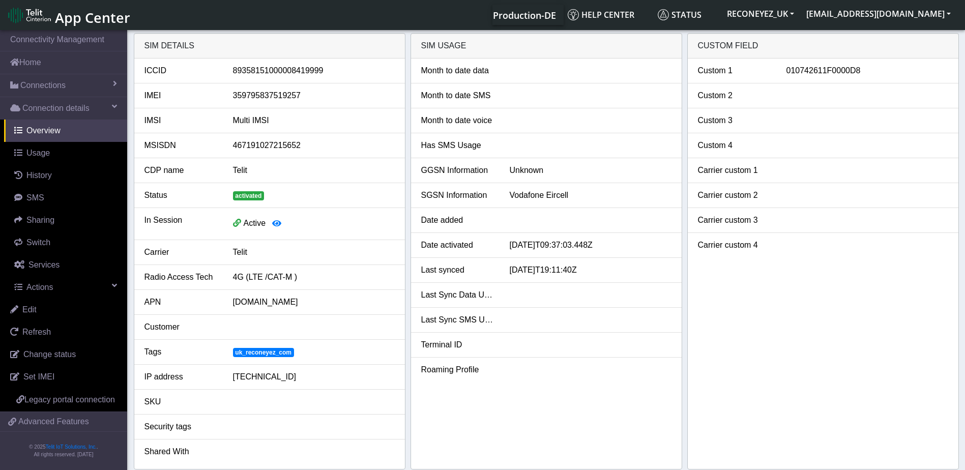 The width and height of the screenshot is (965, 470). Describe the element at coordinates (66, 243) in the screenshot. I see `a: Switch` at that location.